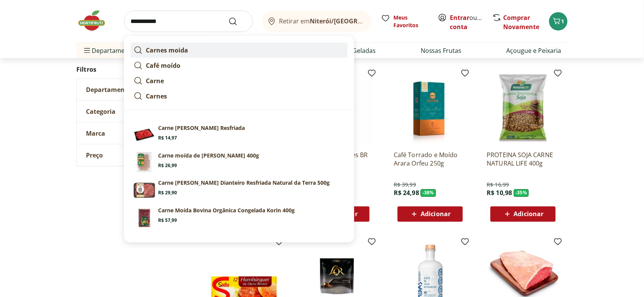 This screenshot has width=644, height=297. I want to click on p: PROTEINA SOJA CARNE NATURAL LIFE 400g, so click(523, 159).